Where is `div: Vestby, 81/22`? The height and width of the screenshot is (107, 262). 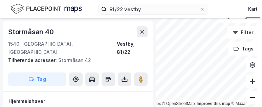 div: Vestby, 81/22 is located at coordinates (132, 48).